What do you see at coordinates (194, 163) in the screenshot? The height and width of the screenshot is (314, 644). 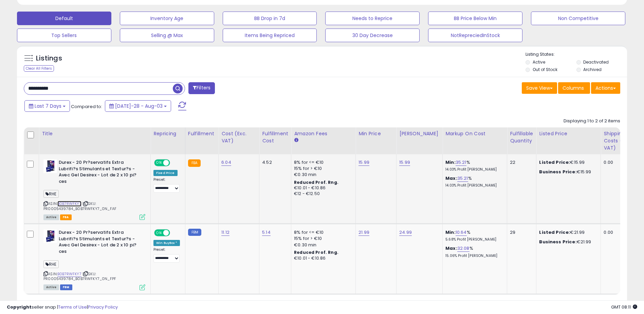 I see `small: FBA` at bounding box center [194, 163].